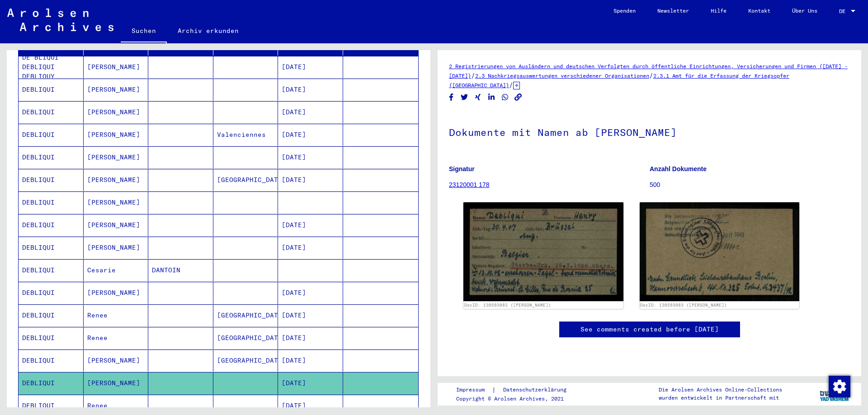  What do you see at coordinates (839, 387) in the screenshot?
I see `img: Zustimmung ändern` at bounding box center [839, 387].